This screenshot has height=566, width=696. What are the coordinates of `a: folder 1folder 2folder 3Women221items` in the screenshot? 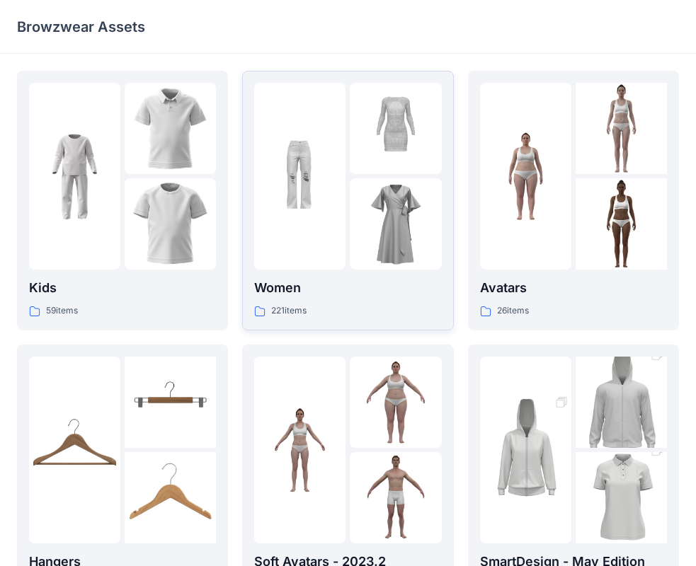 It's located at (348, 200).